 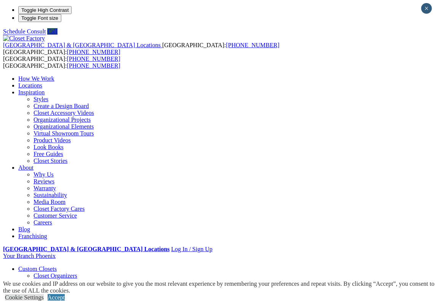 I want to click on a: Accept, so click(x=56, y=297).